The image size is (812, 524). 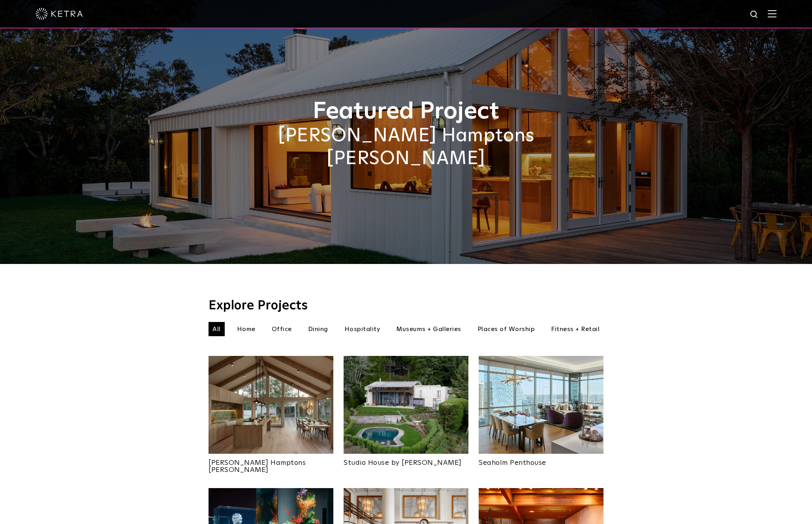 What do you see at coordinates (318, 329) in the screenshot?
I see `li: Dining` at bounding box center [318, 329].